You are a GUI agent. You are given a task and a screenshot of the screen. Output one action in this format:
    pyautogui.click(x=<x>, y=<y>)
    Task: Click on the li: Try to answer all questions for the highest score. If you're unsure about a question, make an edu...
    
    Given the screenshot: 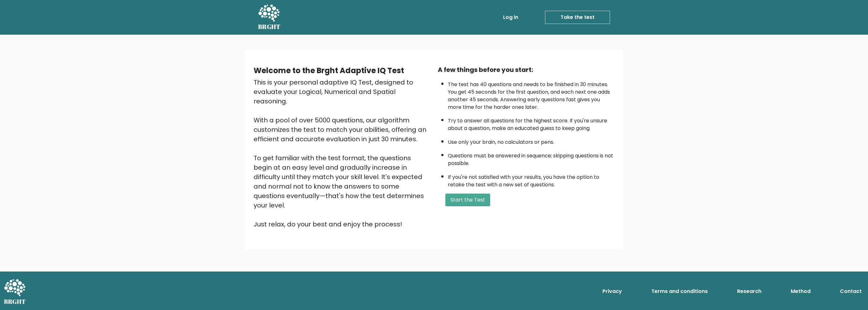 What is the action you would take?
    pyautogui.click(x=531, y=123)
    